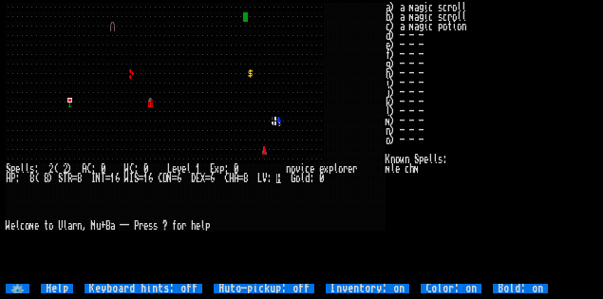 Image resolution: width=603 pixels, height=299 pixels. What do you see at coordinates (143, 289) in the screenshot?
I see `input: Keyboard hints: off` at bounding box center [143, 289].